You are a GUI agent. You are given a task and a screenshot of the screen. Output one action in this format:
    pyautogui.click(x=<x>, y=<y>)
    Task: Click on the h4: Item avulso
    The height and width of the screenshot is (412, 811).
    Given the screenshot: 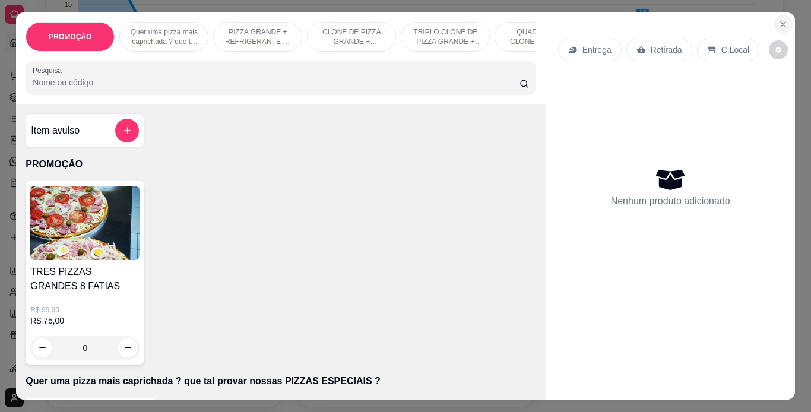 What is the action you would take?
    pyautogui.click(x=55, y=131)
    